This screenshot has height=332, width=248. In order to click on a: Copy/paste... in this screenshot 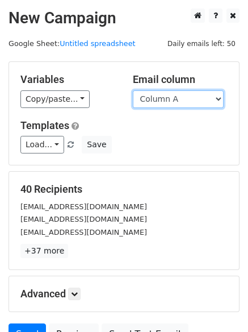, I will do `click(55, 99)`.